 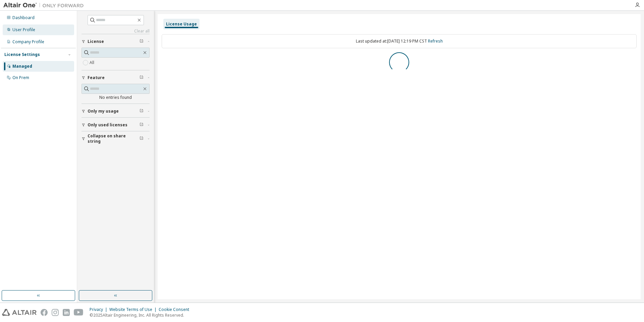 I want to click on button: Only used licenses, so click(x=115, y=125).